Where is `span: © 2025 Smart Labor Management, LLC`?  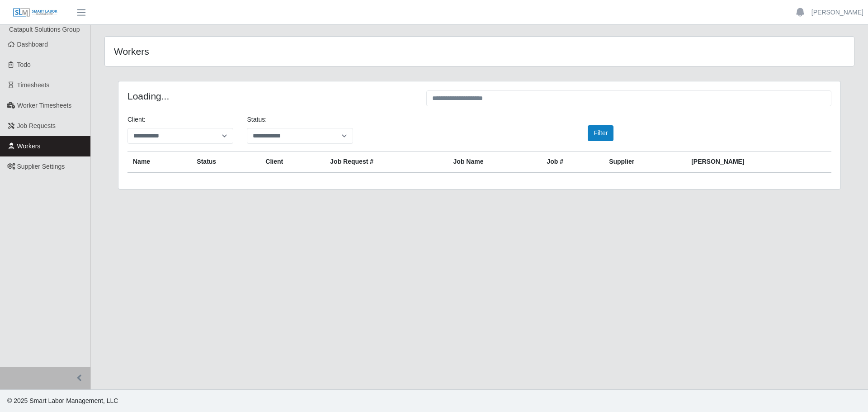
span: © 2025 Smart Labor Management, LLC is located at coordinates (62, 401).